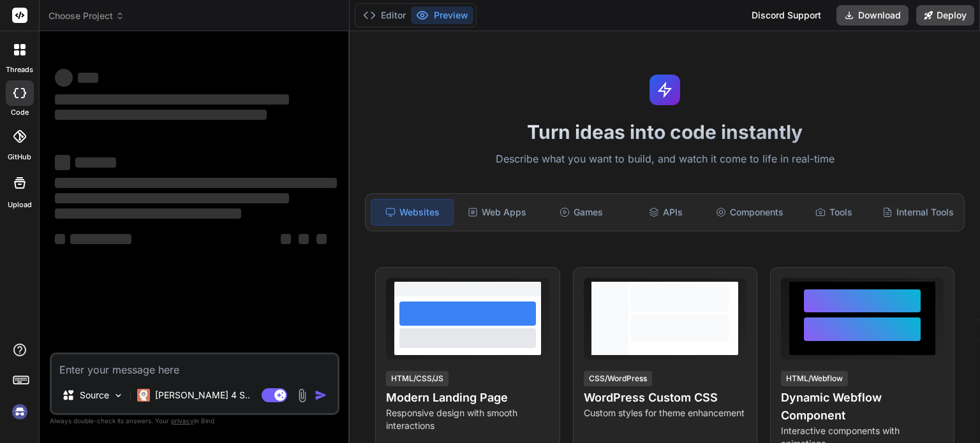 Image resolution: width=980 pixels, height=443 pixels. I want to click on div: Components, so click(750, 213).